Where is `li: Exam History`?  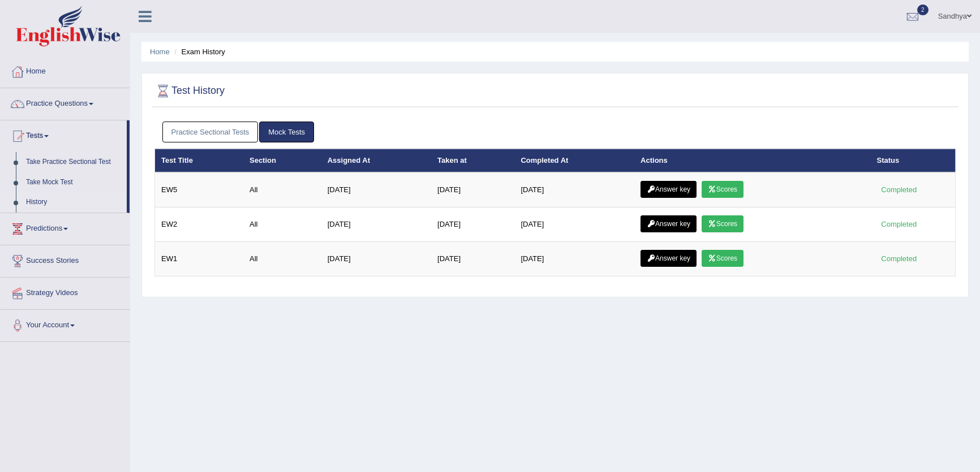 li: Exam History is located at coordinates (198, 52).